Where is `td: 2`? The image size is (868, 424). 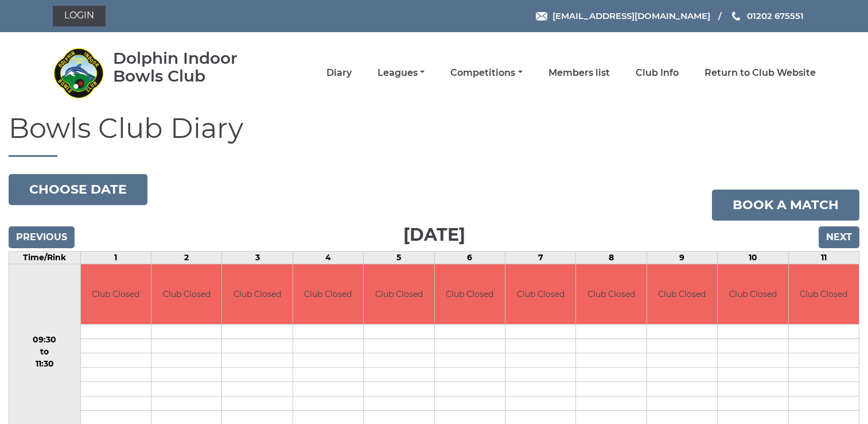
td: 2 is located at coordinates (186, 257).